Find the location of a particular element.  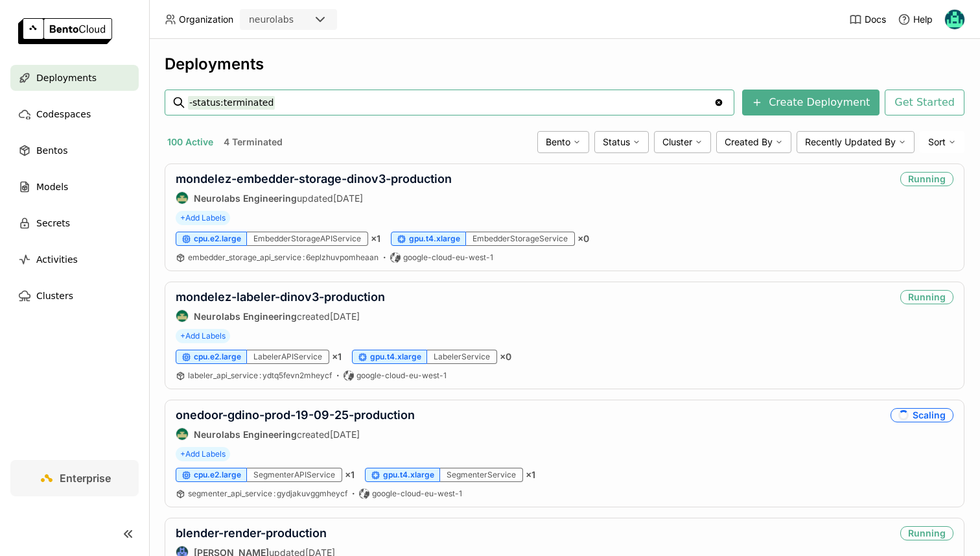

a: Codespaces is located at coordinates (74, 114).